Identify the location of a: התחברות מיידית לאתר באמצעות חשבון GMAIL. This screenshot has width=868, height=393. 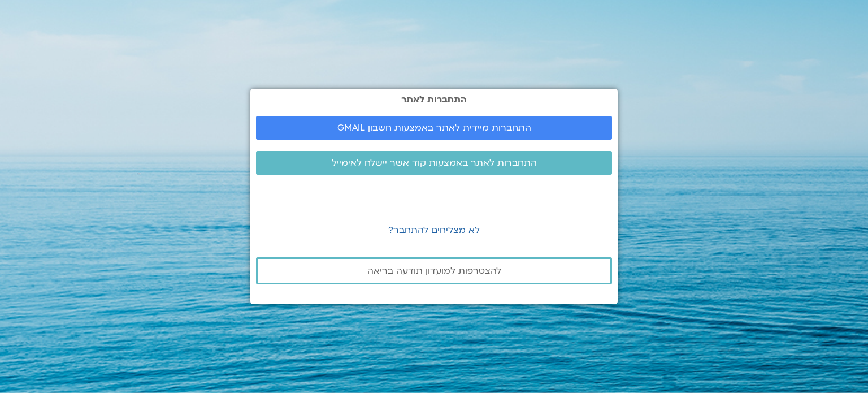
(434, 128).